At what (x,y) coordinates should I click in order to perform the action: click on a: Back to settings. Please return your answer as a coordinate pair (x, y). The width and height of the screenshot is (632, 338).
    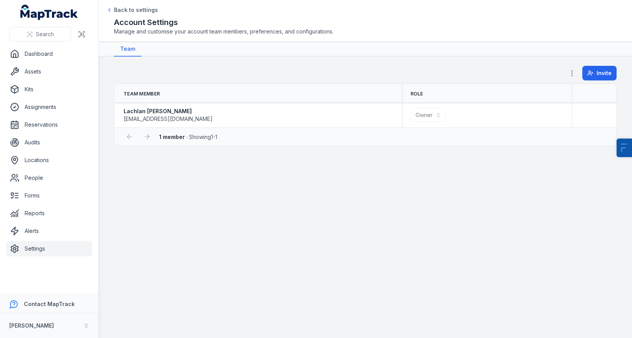
    Looking at the image, I should click on (132, 10).